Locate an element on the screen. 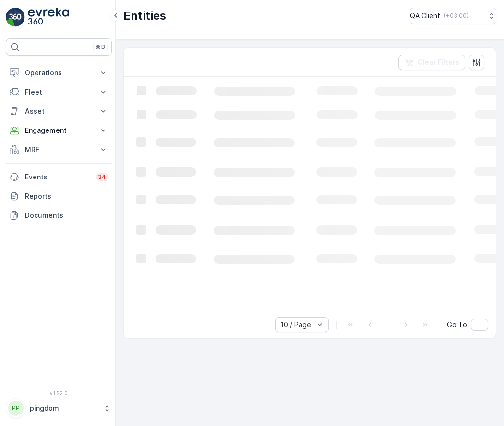 The image size is (504, 426). p: Documents is located at coordinates (66, 216).